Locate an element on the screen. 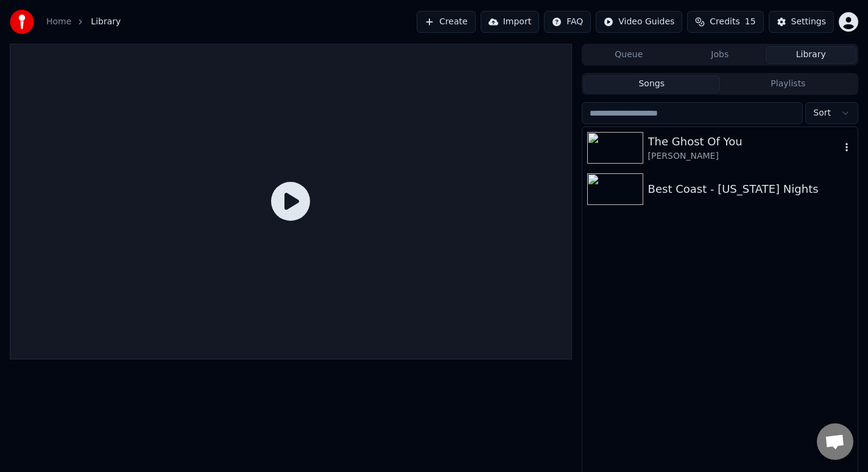  span: Sort is located at coordinates (822, 113).